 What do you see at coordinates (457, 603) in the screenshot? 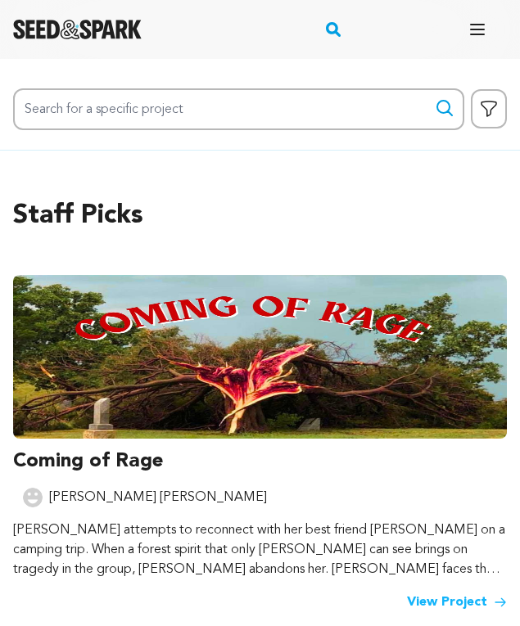
I see `a: View Project` at bounding box center [457, 603].